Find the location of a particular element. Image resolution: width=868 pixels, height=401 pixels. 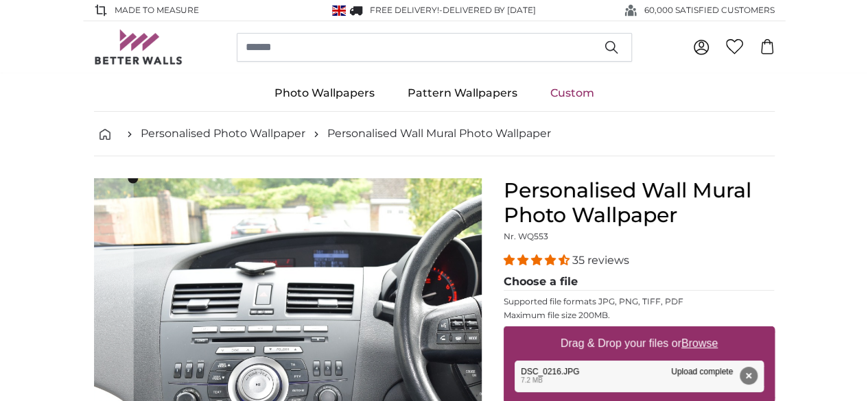

p: Maximum file size 200MB. is located at coordinates (639, 315).